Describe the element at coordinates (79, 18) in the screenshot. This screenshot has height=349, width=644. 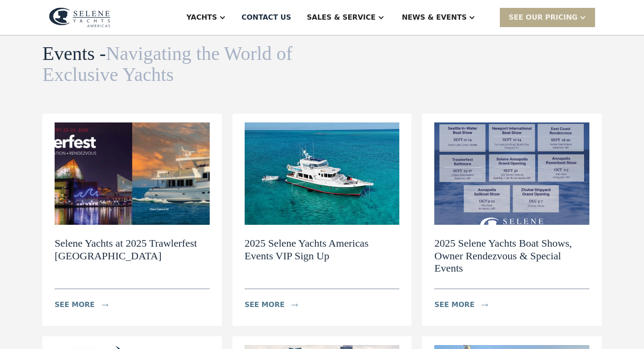
I see `img: logo` at that location.